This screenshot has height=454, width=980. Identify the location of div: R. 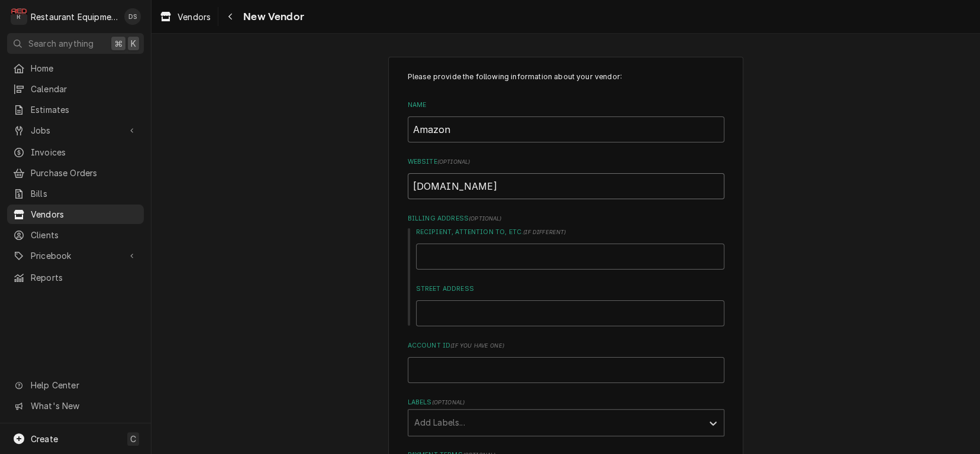
(19, 17).